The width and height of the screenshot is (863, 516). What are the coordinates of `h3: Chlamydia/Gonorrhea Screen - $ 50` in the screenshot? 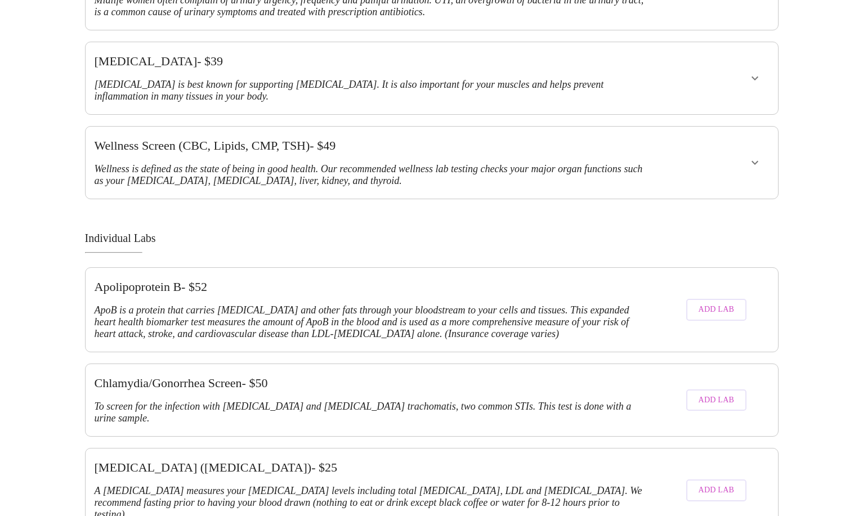 It's located at (370, 383).